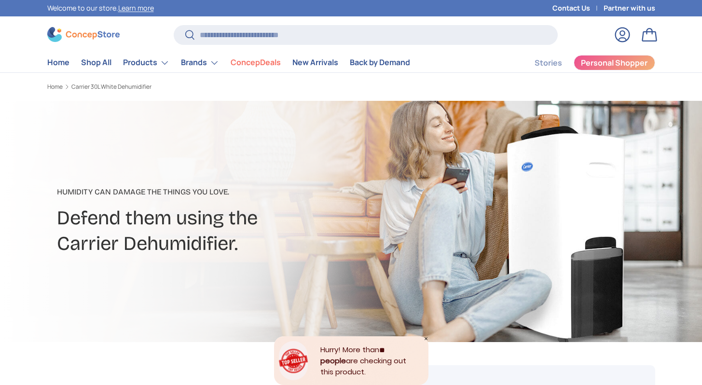  Describe the element at coordinates (426, 339) in the screenshot. I see `div: Close` at that location.